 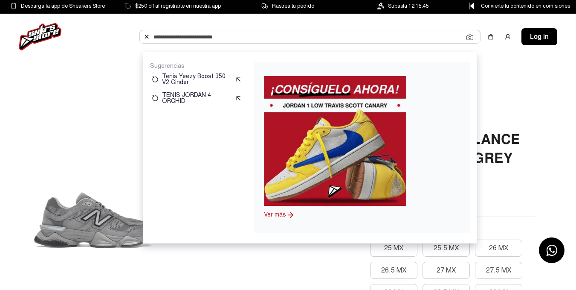 What do you see at coordinates (470, 37) in the screenshot?
I see `img: Cámara` at bounding box center [470, 37].